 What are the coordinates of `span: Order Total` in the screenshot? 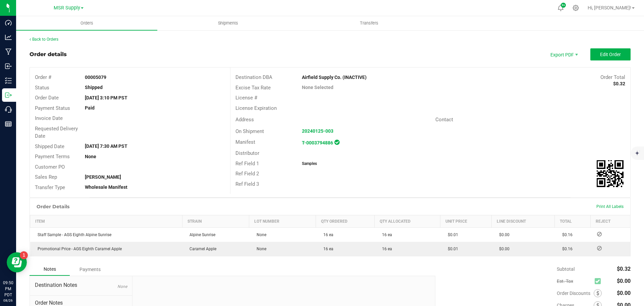 It's located at (613, 77).